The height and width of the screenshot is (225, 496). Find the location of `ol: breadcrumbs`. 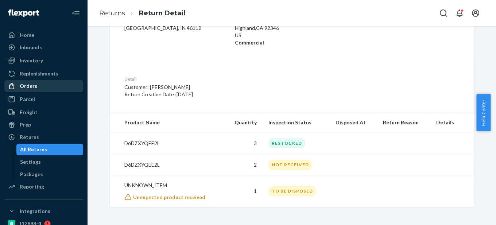

ol: breadcrumbs is located at coordinates (142, 13).